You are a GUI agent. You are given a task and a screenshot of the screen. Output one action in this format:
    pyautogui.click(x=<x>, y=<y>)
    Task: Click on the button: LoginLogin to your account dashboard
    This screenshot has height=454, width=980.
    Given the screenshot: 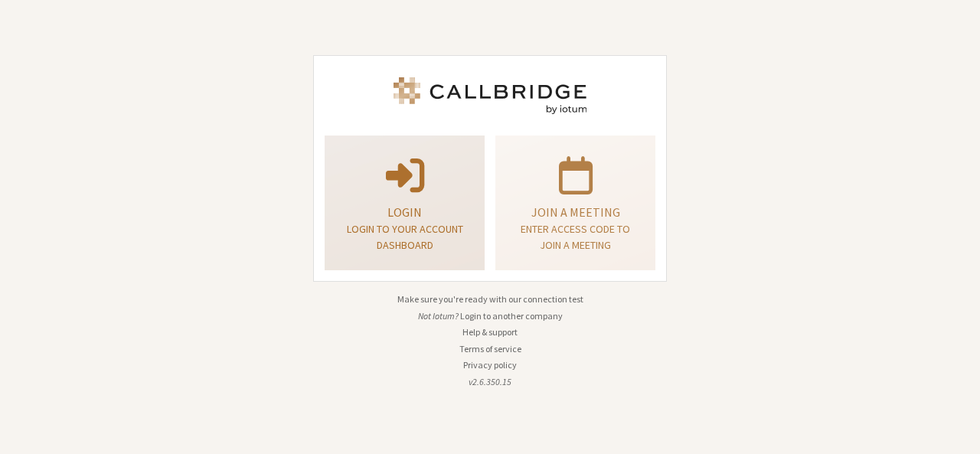 What is the action you would take?
    pyautogui.click(x=405, y=203)
    